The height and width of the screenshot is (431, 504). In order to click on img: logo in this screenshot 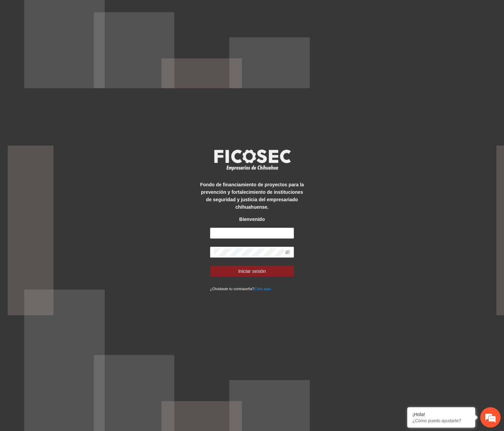, I will do `click(252, 160)`.